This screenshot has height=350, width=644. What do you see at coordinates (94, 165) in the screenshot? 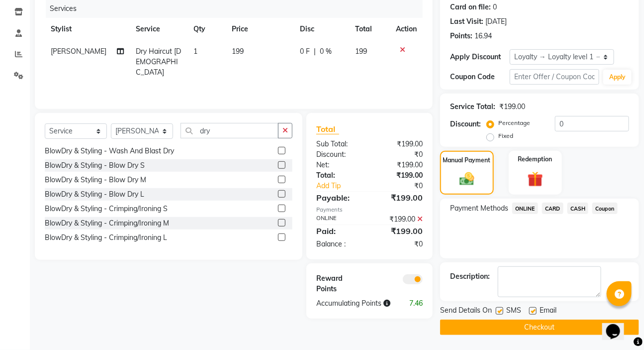
I see `div: BlowDry & Styling - Blow Dry S` at bounding box center [94, 165].